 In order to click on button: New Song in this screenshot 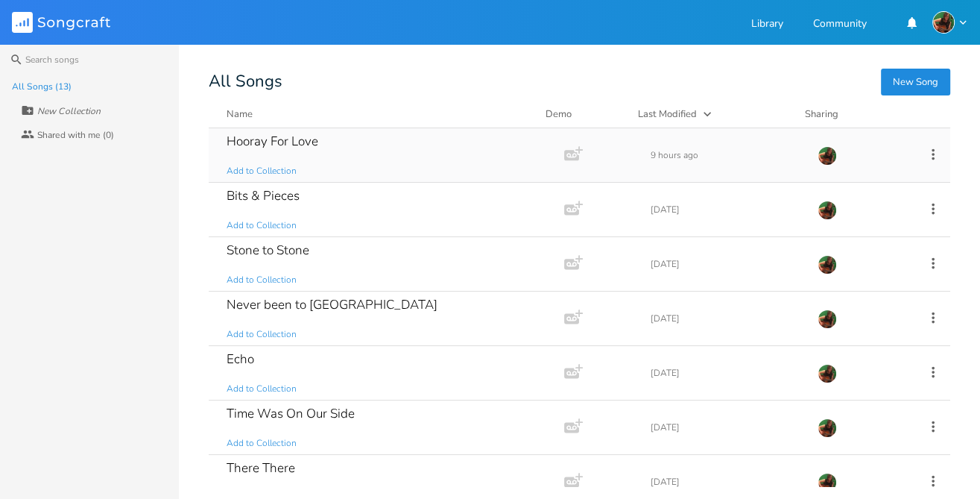, I will do `click(915, 82)`.